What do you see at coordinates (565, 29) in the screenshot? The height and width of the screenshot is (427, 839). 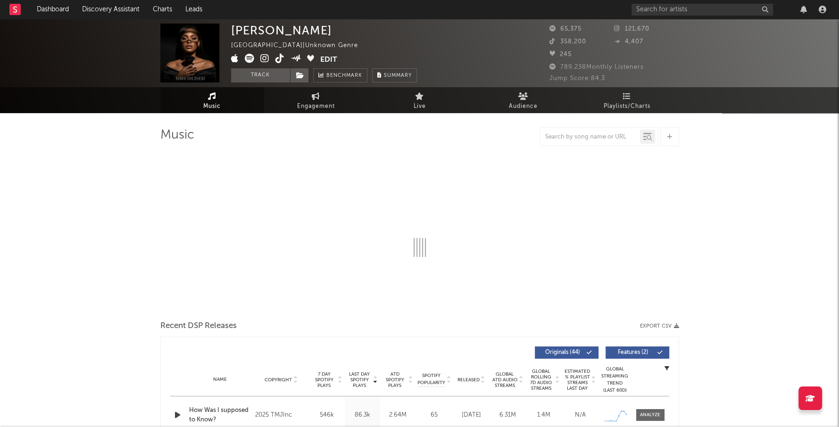 I see `span: 65,375` at bounding box center [565, 29].